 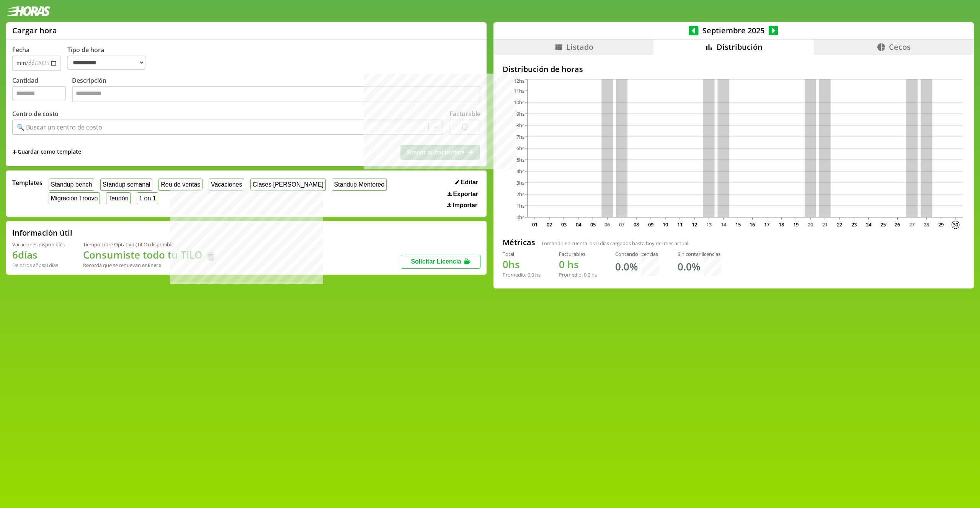 What do you see at coordinates (519, 102) in the screenshot?
I see `tspan: 10hs` at bounding box center [519, 102].